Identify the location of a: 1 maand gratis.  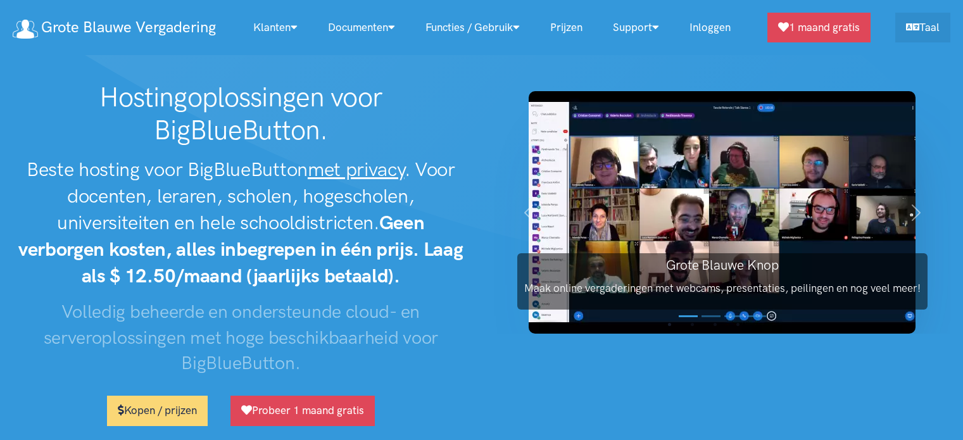
(819, 27).